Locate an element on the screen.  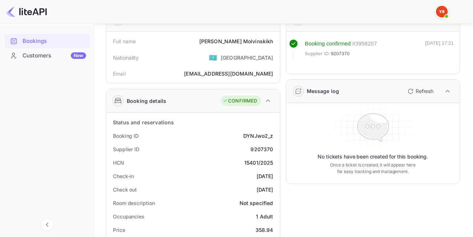
div: Price is located at coordinates (119, 230).